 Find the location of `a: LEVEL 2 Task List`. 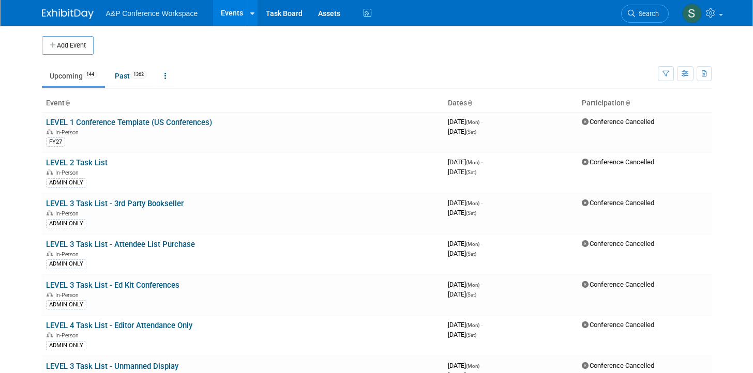

a: LEVEL 2 Task List is located at coordinates (77, 163).